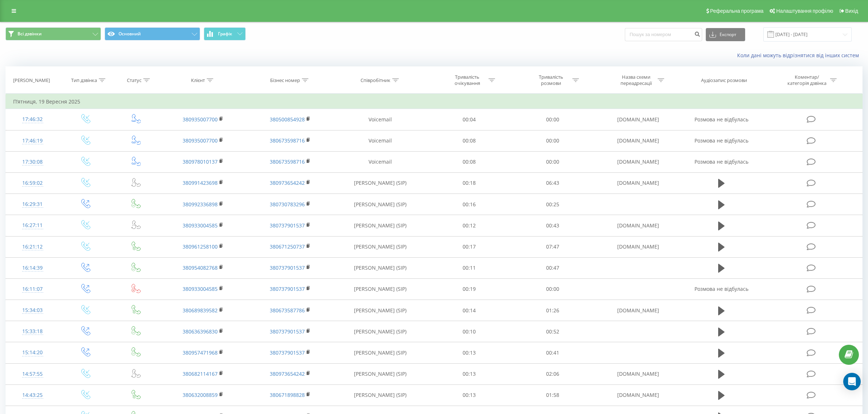 The width and height of the screenshot is (868, 414). I want to click on td: 06:43, so click(552, 183).